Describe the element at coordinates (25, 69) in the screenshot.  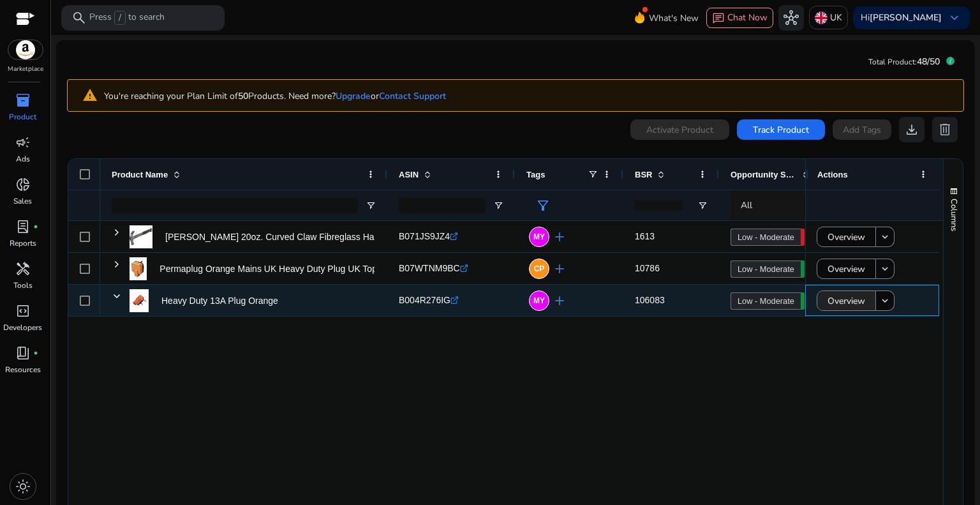
I see `p: Marketplace` at that location.